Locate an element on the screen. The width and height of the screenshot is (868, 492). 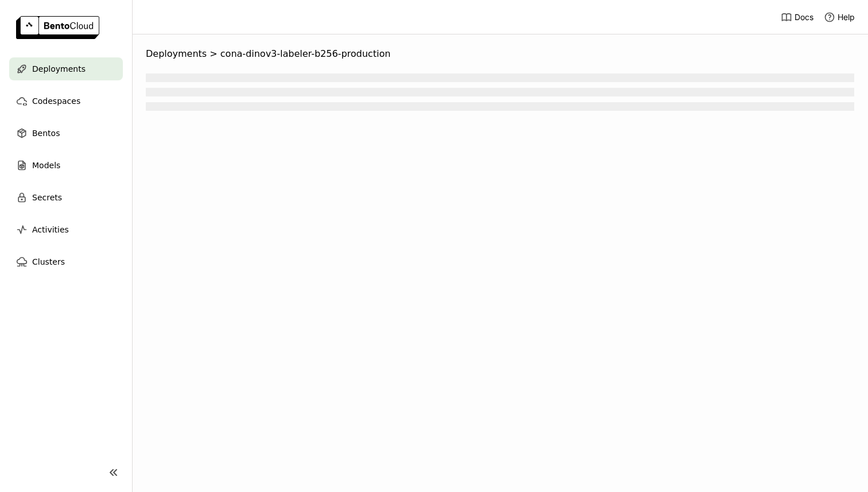
a: Activities is located at coordinates (66, 230).